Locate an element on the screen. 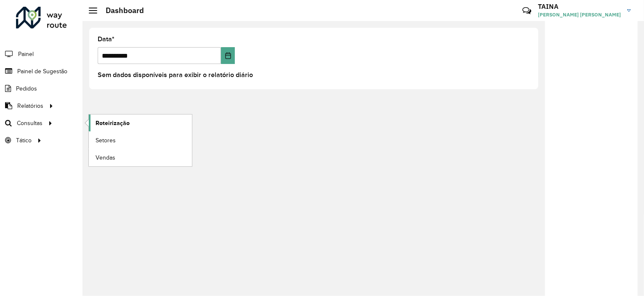 Image resolution: width=644 pixels, height=296 pixels. h3: TAINA is located at coordinates (579, 7).